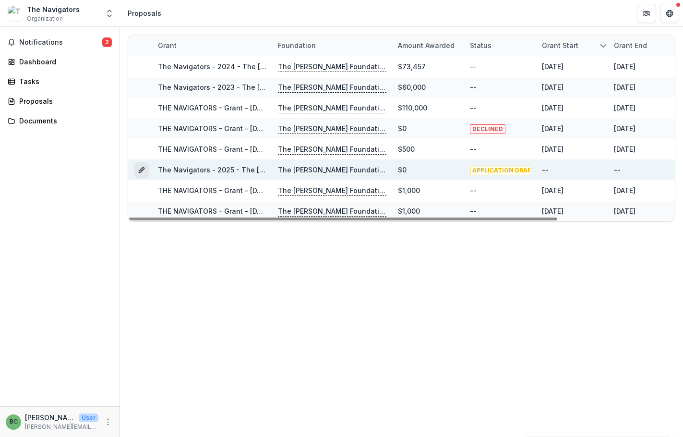  I want to click on a: Documents, so click(60, 120).